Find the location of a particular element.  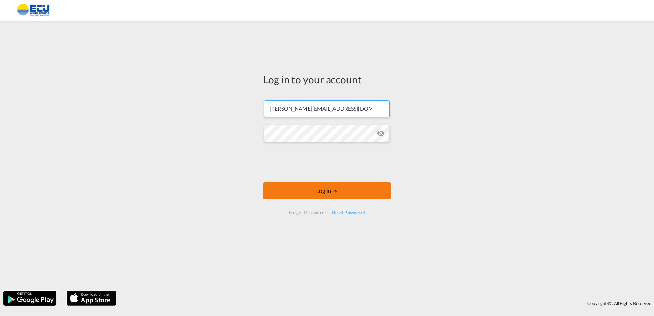

div: Reset Password is located at coordinates (349, 213).